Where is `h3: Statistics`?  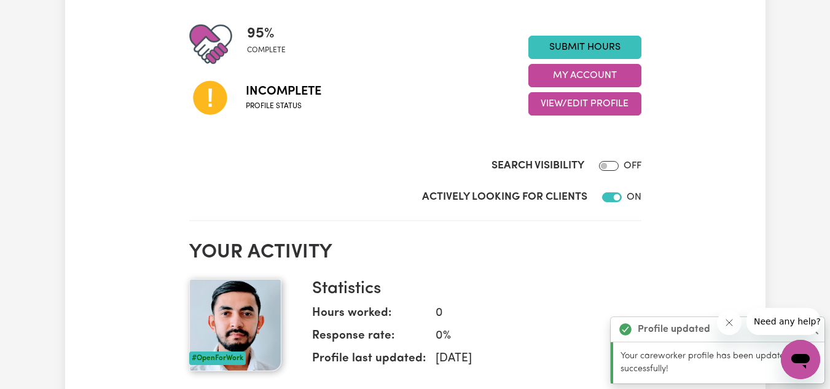
h3: Statistics is located at coordinates (472, 289).